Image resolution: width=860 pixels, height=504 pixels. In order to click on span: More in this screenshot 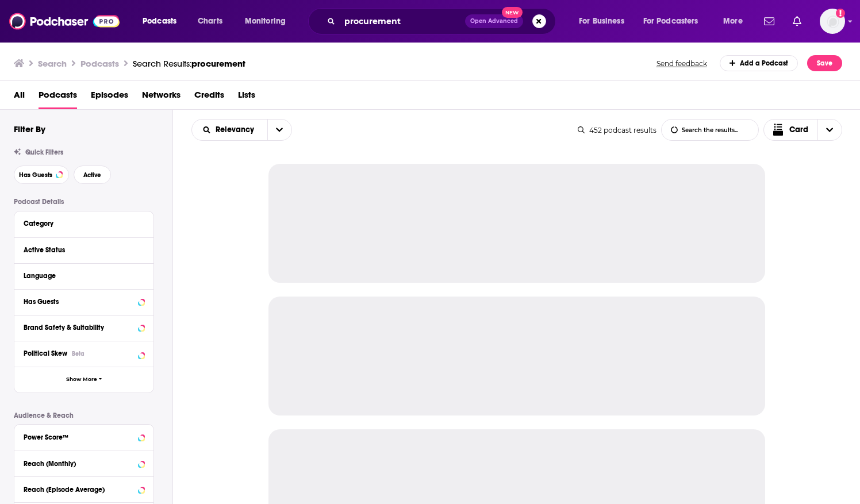, I will do `click(733, 21)`.